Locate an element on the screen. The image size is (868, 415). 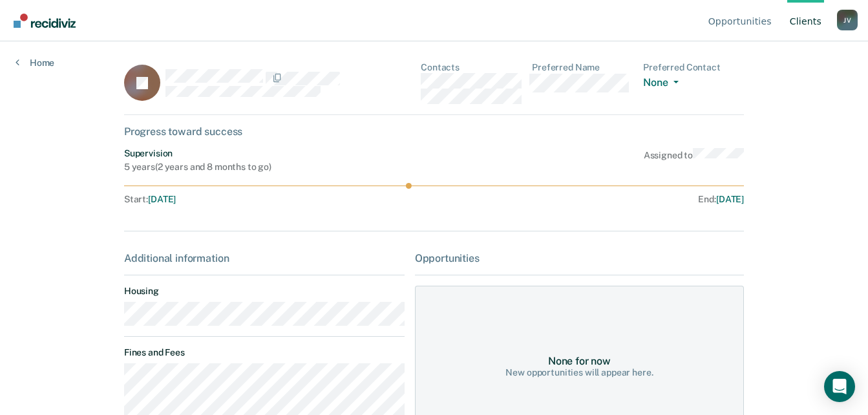
dt: Contacts is located at coordinates (471, 67).